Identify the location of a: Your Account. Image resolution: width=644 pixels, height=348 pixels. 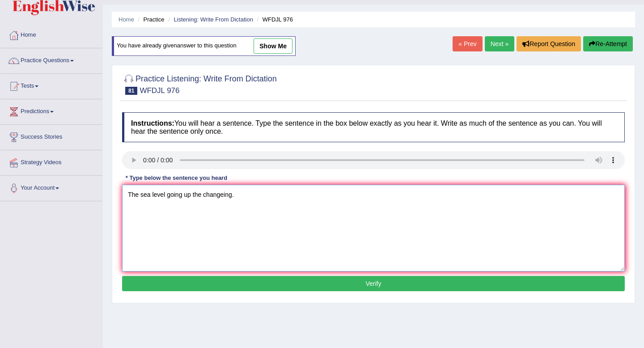
(52, 187).